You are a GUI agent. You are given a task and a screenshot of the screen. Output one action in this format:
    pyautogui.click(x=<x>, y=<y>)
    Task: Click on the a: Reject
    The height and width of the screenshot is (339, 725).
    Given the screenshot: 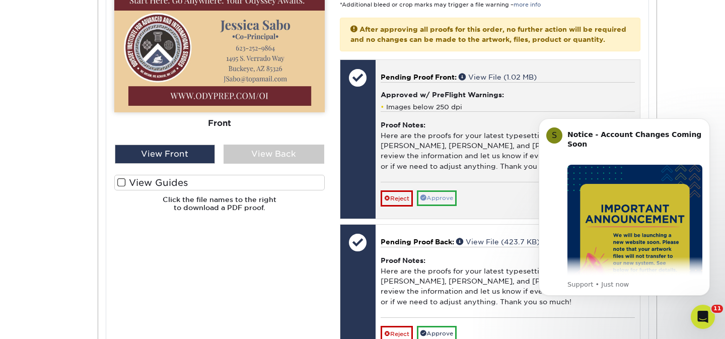 What is the action you would take?
    pyautogui.click(x=397, y=198)
    